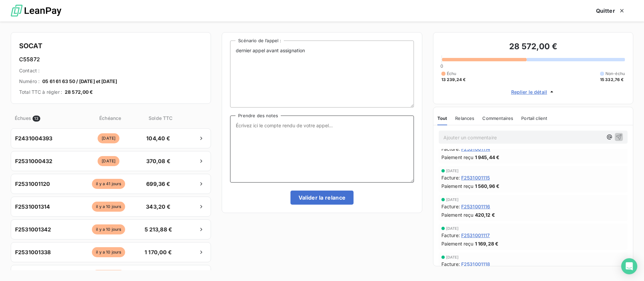 The width and height of the screenshot is (644, 281). Describe the element at coordinates (476, 264) in the screenshot. I see `span: F2531001118` at that location.